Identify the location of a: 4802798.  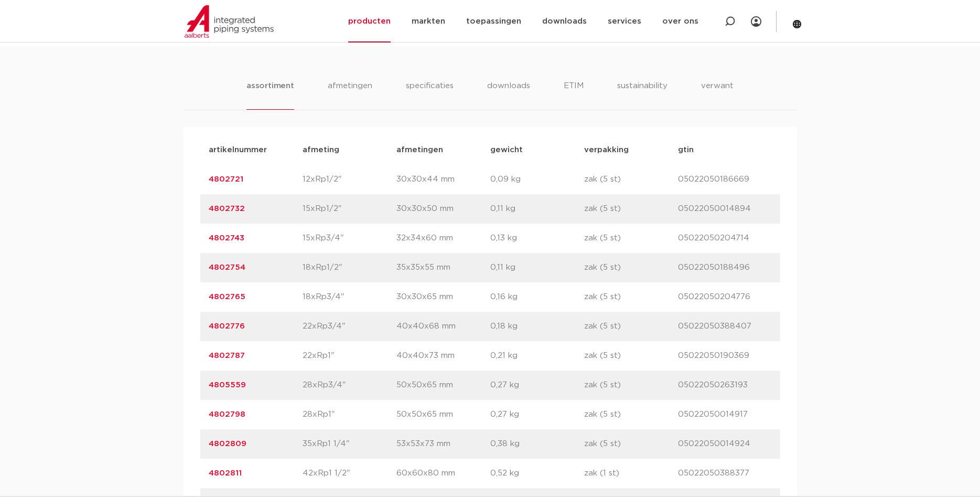
(227, 414).